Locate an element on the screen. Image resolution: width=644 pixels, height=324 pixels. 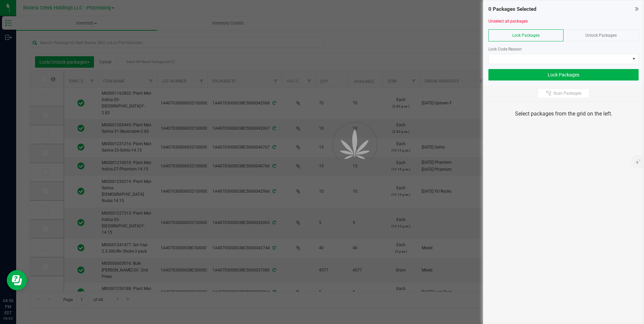
span: Scan Packages is located at coordinates (567, 93).